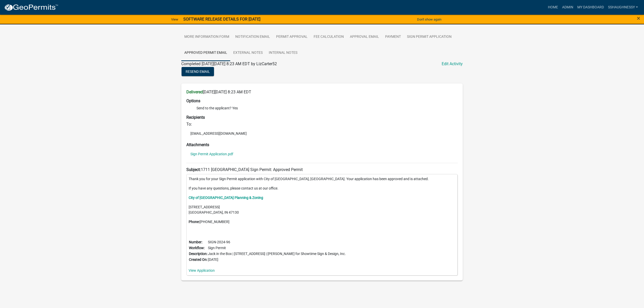  What do you see at coordinates (197, 248) in the screenshot?
I see `b: Workflow:` at bounding box center [197, 248].